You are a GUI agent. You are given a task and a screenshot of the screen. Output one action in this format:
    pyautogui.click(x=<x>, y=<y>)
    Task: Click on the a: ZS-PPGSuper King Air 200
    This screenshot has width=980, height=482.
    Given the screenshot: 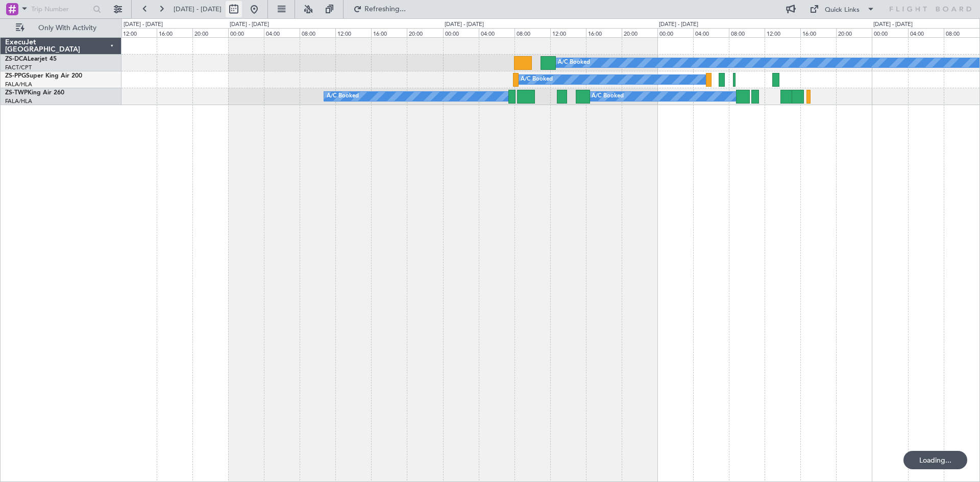 What is the action you would take?
    pyautogui.click(x=43, y=76)
    